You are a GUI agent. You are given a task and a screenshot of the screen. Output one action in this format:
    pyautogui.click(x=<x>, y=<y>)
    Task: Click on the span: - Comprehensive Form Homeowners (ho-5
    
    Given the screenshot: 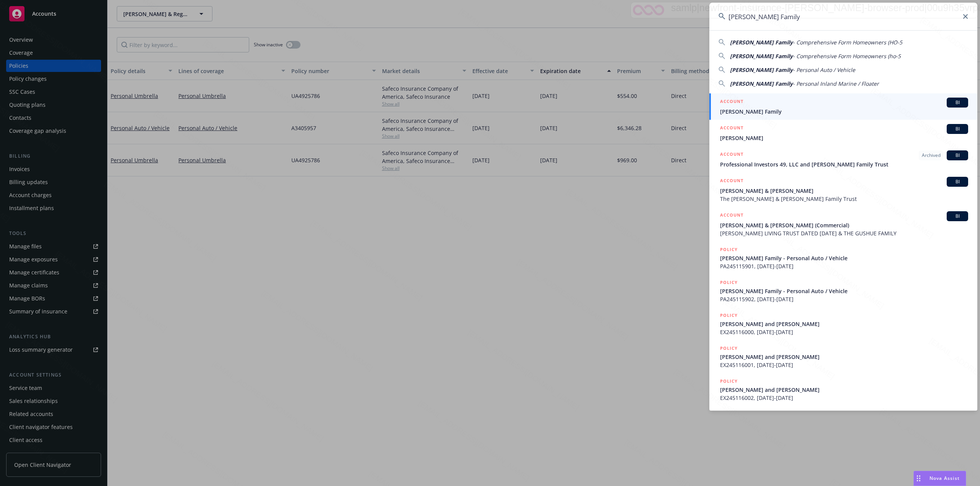 What is the action you would take?
    pyautogui.click(x=846, y=56)
    